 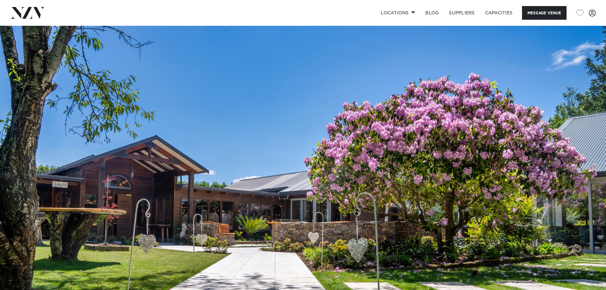 What do you see at coordinates (432, 13) in the screenshot?
I see `a: BLOG` at bounding box center [432, 13].